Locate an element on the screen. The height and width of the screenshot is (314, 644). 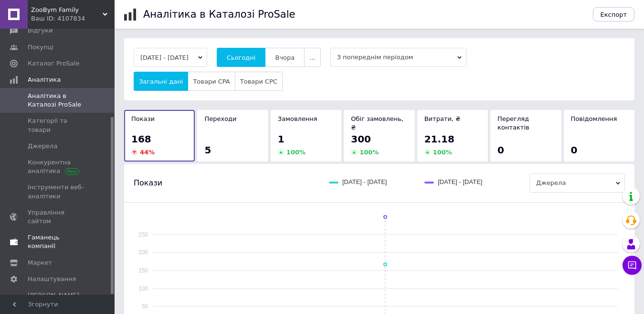
span: Покупці is located at coordinates (41, 48).